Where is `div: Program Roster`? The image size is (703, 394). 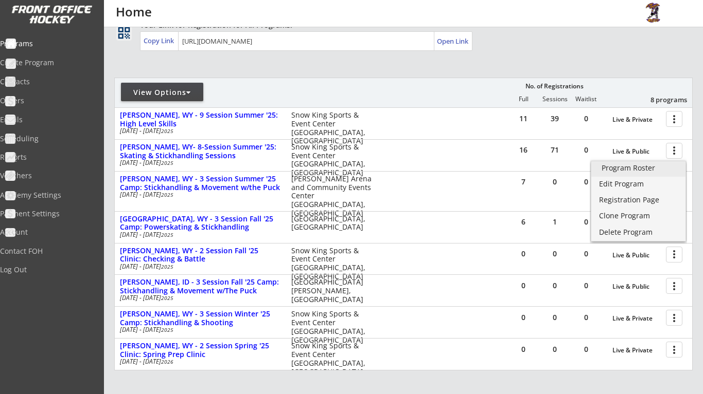 div: Program Roster is located at coordinates (638, 168).